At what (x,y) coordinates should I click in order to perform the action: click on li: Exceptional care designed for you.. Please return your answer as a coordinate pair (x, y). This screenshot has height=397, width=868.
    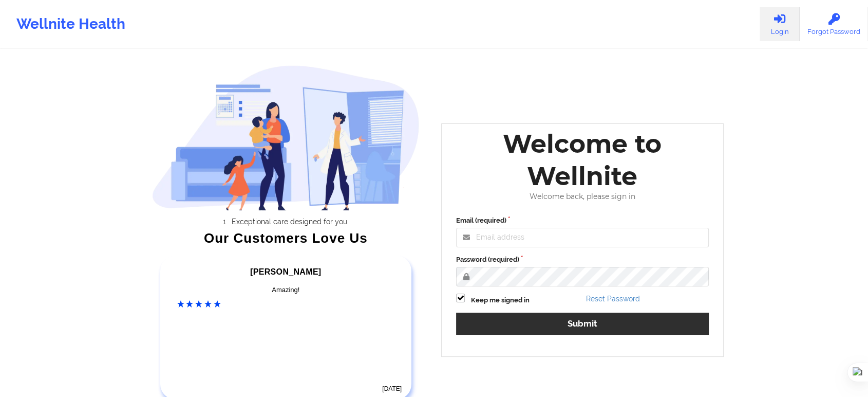
    Looking at the image, I should click on (290, 222).